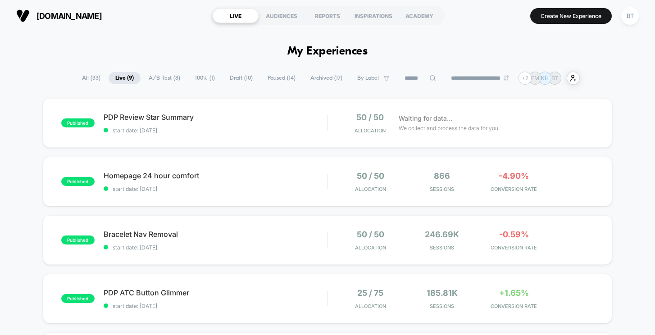  What do you see at coordinates (370, 293) in the screenshot?
I see `span: 25 / 75` at bounding box center [370, 293].